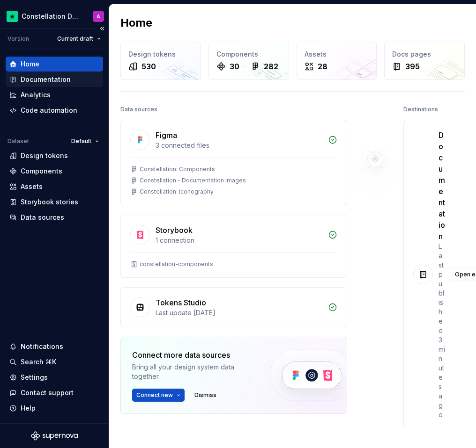 This screenshot has height=448, width=476. I want to click on button: Default, so click(85, 141).